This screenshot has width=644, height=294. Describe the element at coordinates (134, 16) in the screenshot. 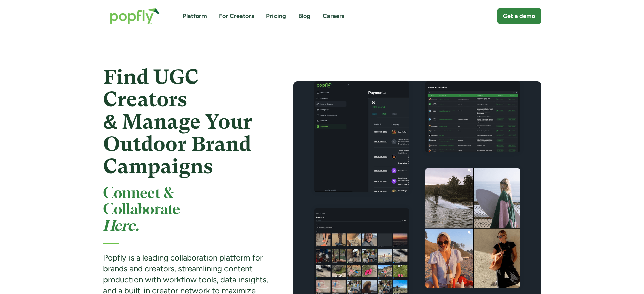

I see `a: home` at that location.